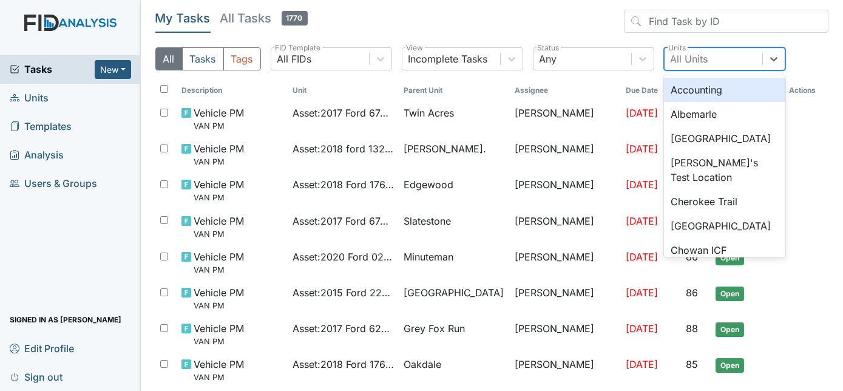 The width and height of the screenshot is (843, 391). What do you see at coordinates (343, 221) in the screenshot?
I see `span: Asset : 2017 Ford 67436` at bounding box center [343, 221].